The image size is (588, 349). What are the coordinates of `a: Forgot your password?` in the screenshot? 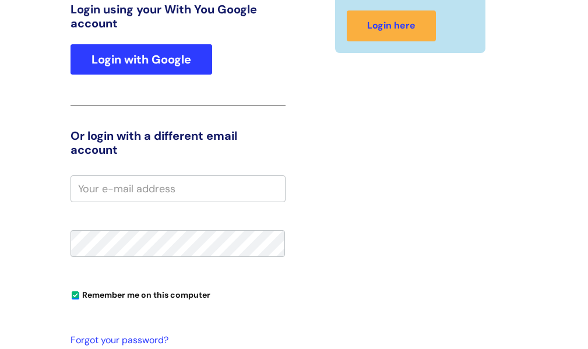 It's located at (175, 340).